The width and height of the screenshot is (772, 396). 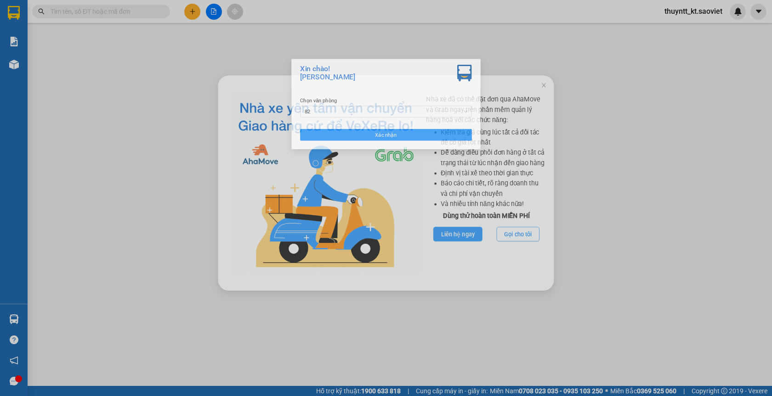 What do you see at coordinates (386, 113) in the screenshot?
I see `span: 82` at bounding box center [386, 113].